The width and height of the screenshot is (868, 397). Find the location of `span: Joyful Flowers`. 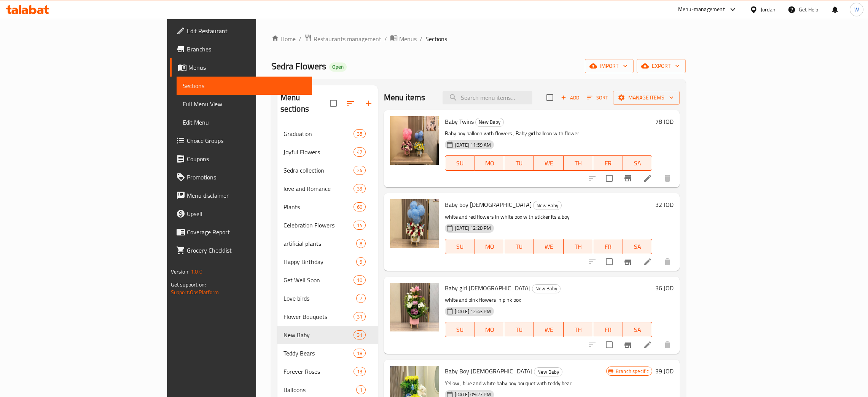

span: Joyful Flowers is located at coordinates (318, 152).